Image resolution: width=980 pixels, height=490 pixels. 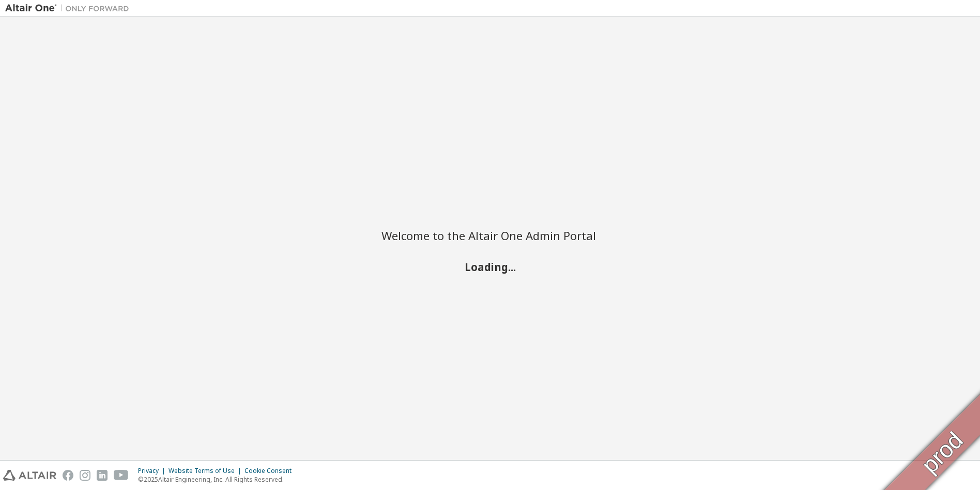 What do you see at coordinates (121, 475) in the screenshot?
I see `img: youtube.svg` at bounding box center [121, 475].